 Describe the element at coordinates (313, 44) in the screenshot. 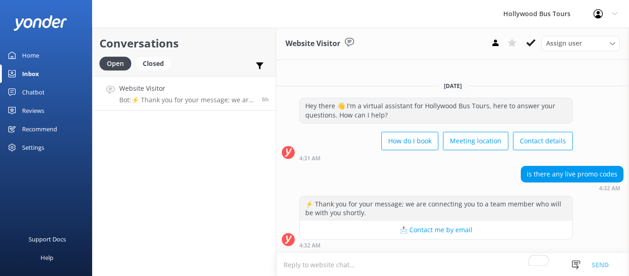

I see `h3: Website Visitor` at that location.